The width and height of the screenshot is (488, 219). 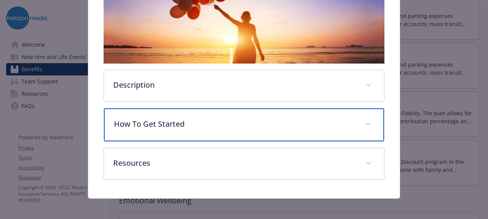 I want to click on div: Description, so click(x=244, y=86).